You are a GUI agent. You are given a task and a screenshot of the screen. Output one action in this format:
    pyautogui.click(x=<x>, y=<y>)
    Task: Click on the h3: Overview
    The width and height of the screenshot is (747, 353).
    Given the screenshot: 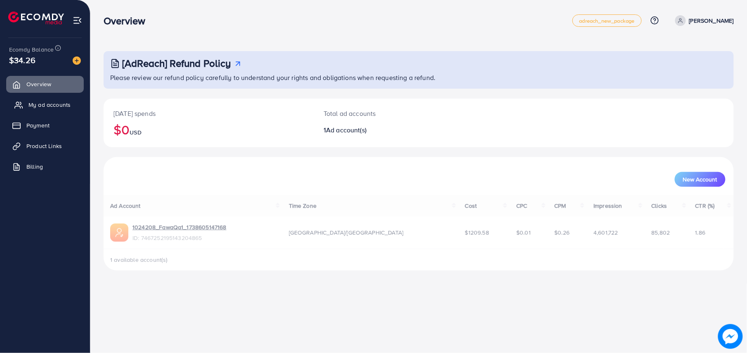 What is the action you would take?
    pyautogui.click(x=127, y=21)
    